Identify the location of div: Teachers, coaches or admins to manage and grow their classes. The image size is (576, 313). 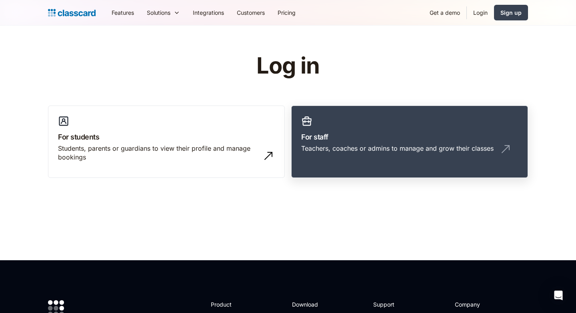
(397, 148).